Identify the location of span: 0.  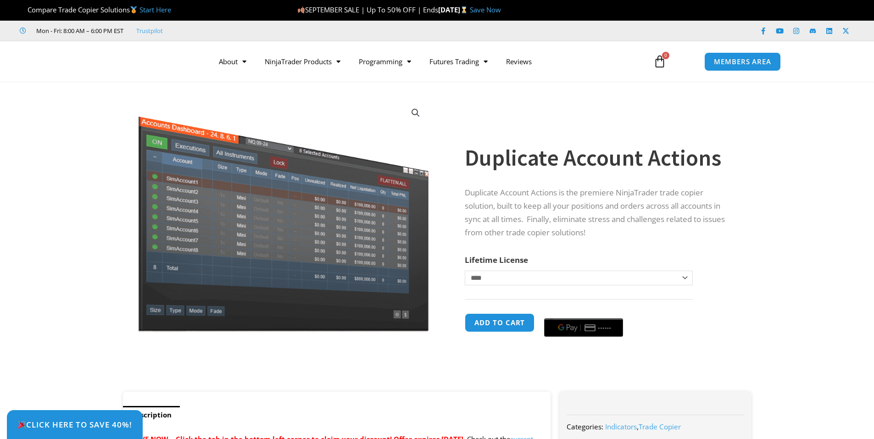
(666, 56).